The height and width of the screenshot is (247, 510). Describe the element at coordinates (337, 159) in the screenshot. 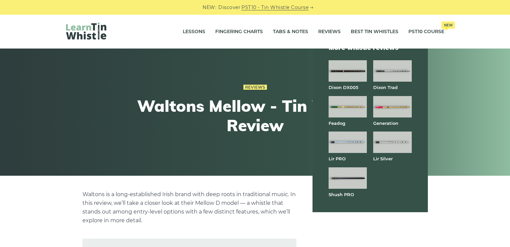

I see `a: Lir PRO` at that location.